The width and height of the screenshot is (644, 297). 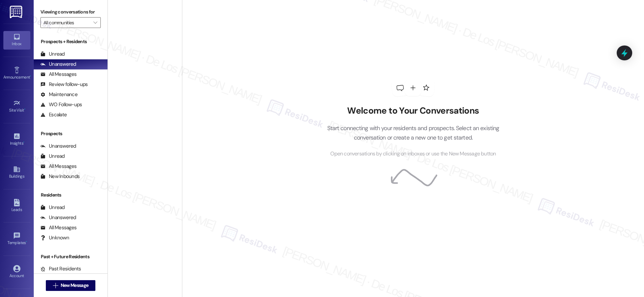 What do you see at coordinates (70, 12) in the screenshot?
I see `label: Viewing conversations for` at bounding box center [70, 12].